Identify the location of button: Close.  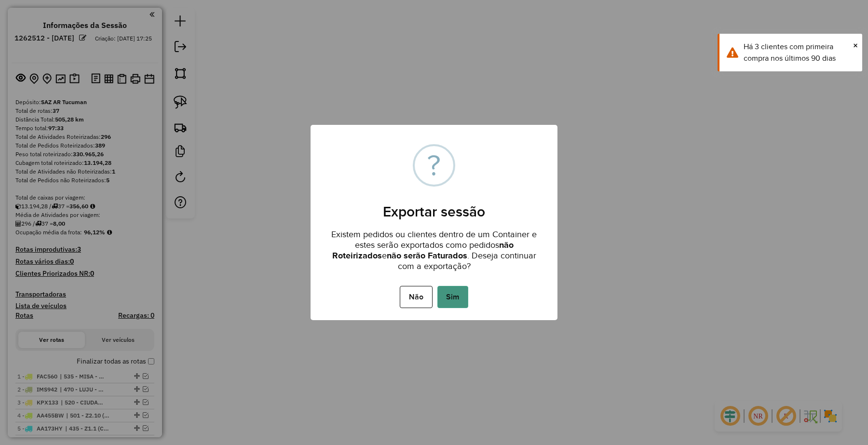
(855, 45).